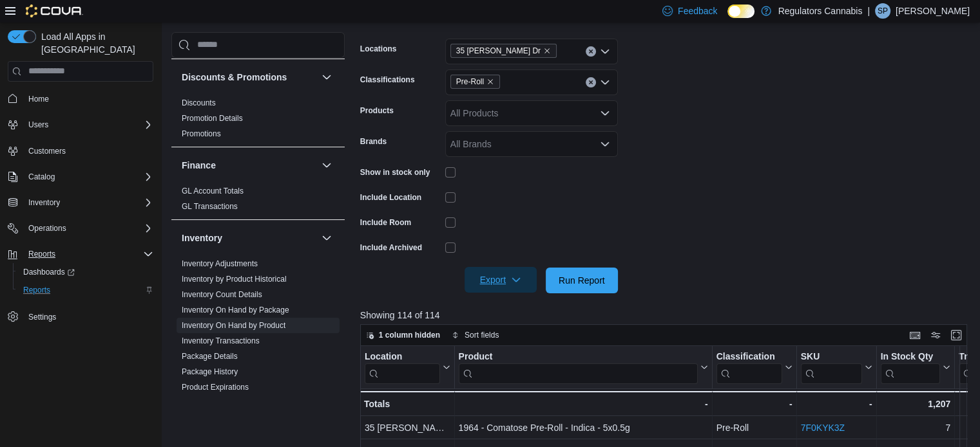  Describe the element at coordinates (85, 290) in the screenshot. I see `span: Reports` at that location.